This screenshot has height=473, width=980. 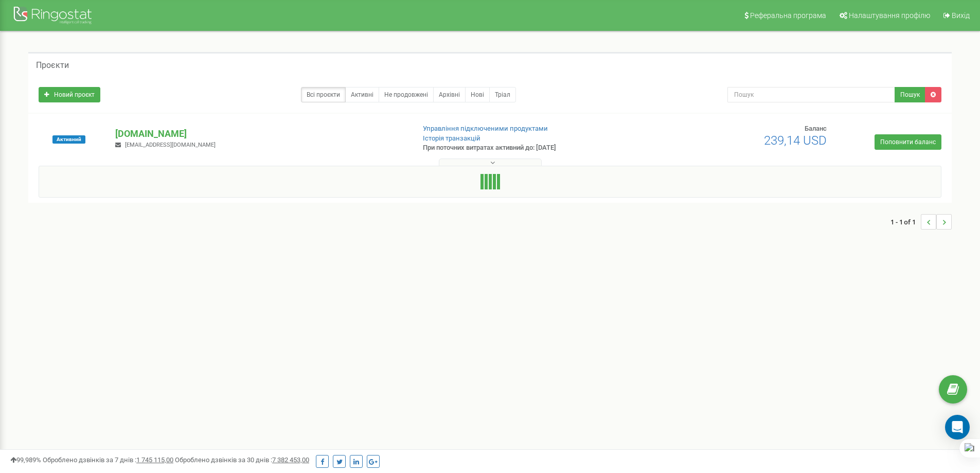 I want to click on button: Пошук, so click(x=910, y=95).